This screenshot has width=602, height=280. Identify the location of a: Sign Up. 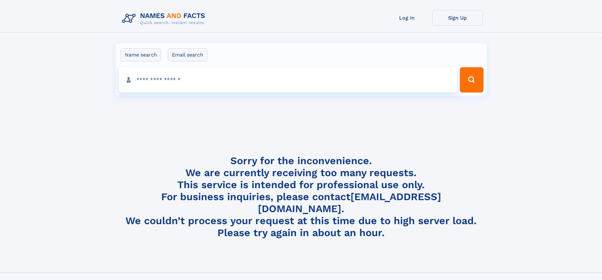
(458, 18).